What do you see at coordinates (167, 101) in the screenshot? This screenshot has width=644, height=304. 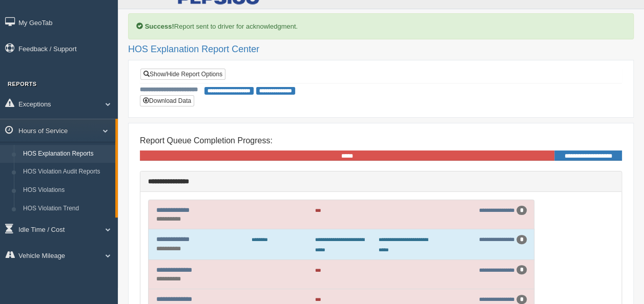 I see `button: Download Data` at bounding box center [167, 101].